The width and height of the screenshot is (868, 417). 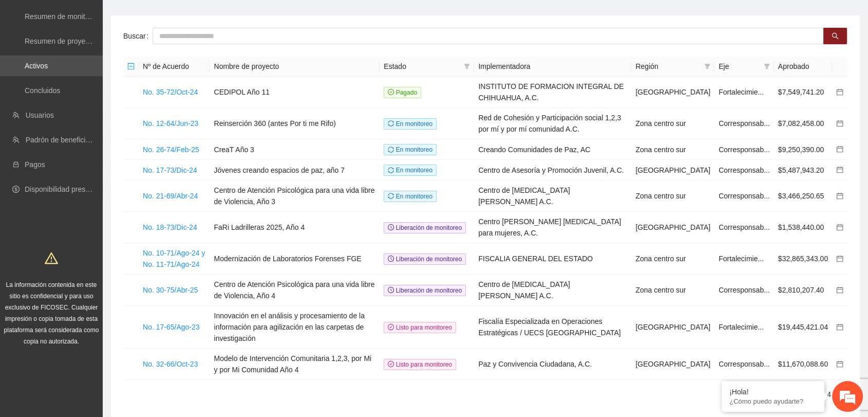 I want to click on a: No. 35-72/Oct-24, so click(x=170, y=92).